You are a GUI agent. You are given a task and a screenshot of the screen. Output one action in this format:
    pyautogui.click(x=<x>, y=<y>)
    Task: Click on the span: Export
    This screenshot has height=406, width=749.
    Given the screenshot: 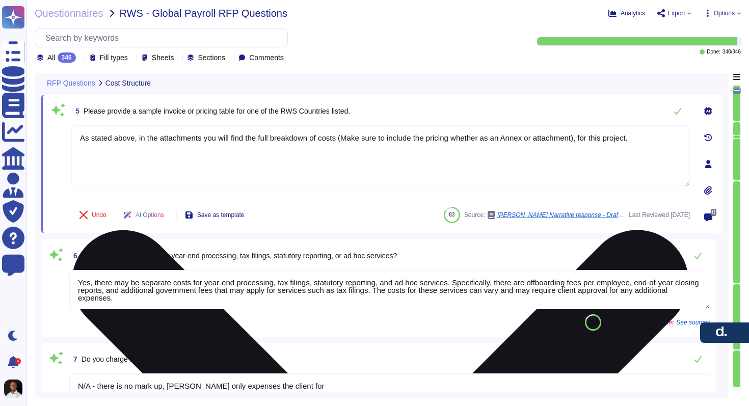 What is the action you would take?
    pyautogui.click(x=676, y=13)
    